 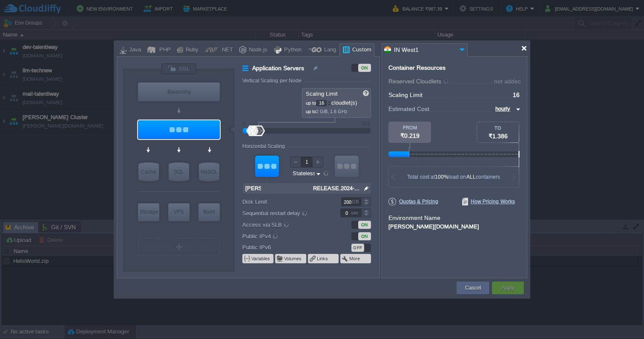 What do you see at coordinates (419, 81) in the screenshot?
I see `span: Reserved Cloudlets` at bounding box center [419, 81].